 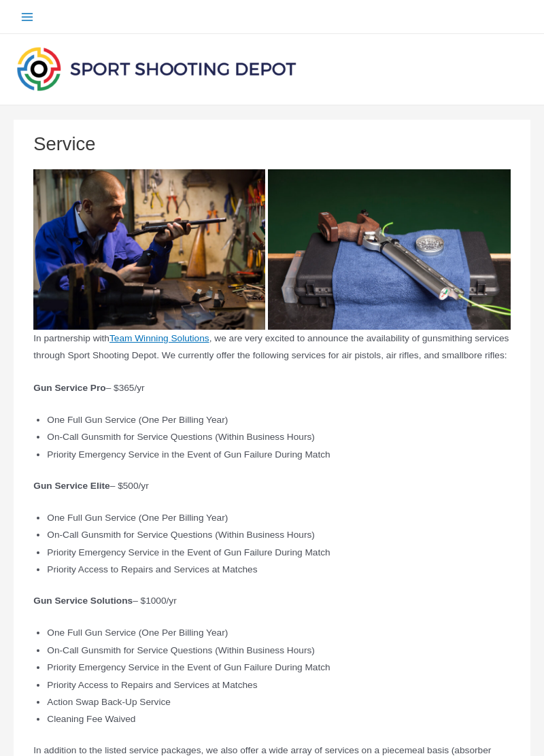 I want to click on h1: Service, so click(x=271, y=144).